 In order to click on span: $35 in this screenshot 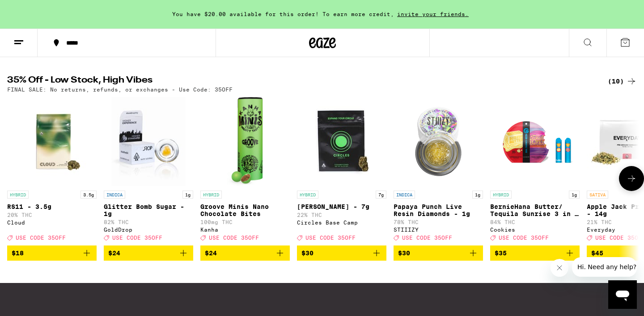, I will do `click(500, 253)`.